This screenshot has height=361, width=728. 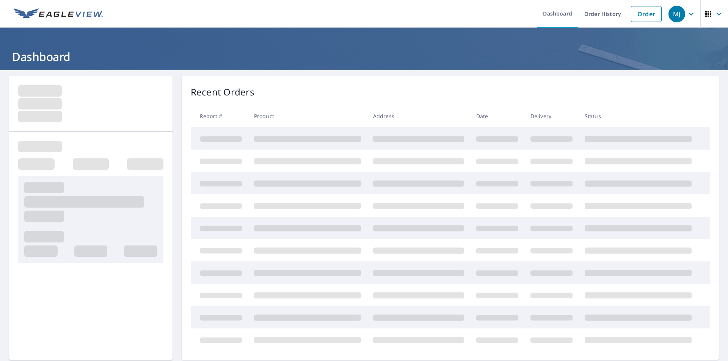 I want to click on th: Delivery, so click(x=551, y=116).